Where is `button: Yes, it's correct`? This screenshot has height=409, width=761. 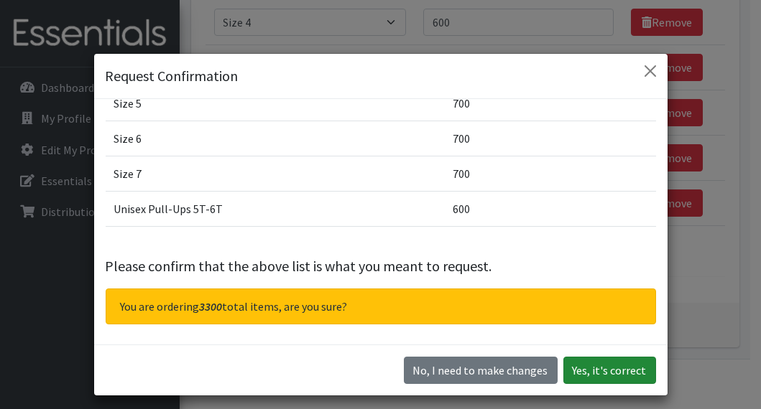
button: Yes, it's correct is located at coordinates (609, 371).